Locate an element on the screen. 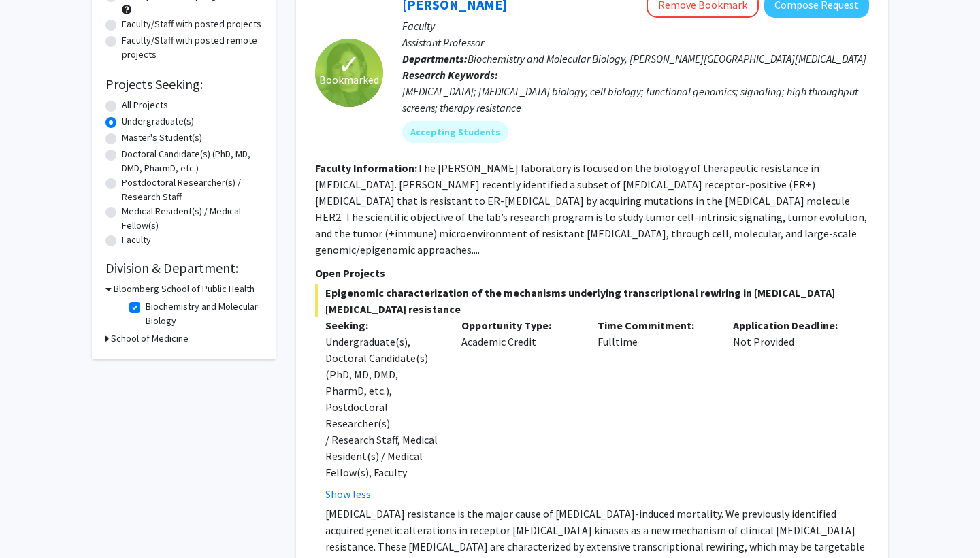 This screenshot has width=980, height=558. p: Application Deadline: is located at coordinates (791, 325).